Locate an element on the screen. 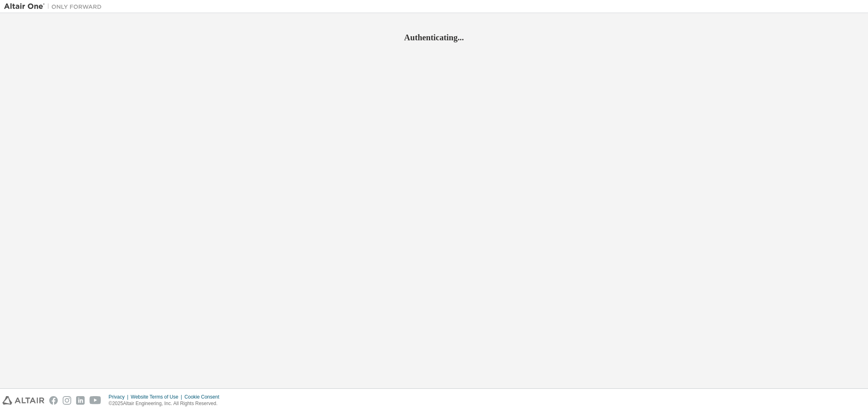 The image size is (868, 412). img: Altair One is located at coordinates (55, 6).